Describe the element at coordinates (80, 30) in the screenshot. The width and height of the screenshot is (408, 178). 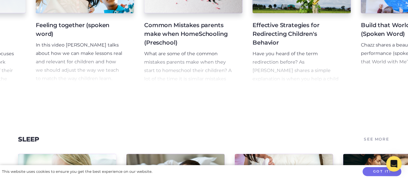
I see `h4: Feeling together (spoken word)` at that location.